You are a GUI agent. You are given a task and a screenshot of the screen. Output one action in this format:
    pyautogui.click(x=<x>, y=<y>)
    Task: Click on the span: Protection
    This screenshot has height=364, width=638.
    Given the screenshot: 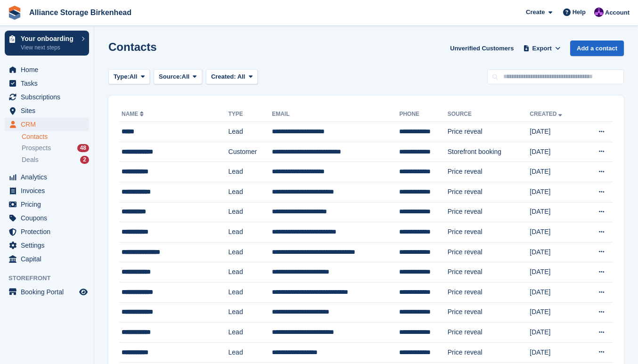 What is the action you would take?
    pyautogui.click(x=49, y=232)
    